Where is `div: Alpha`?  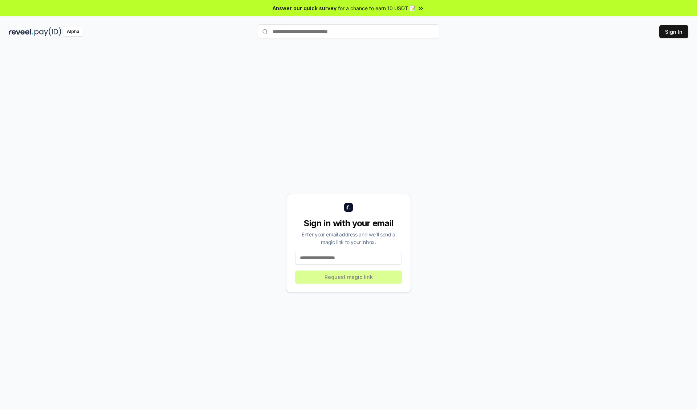
div: Alpha is located at coordinates (73, 32).